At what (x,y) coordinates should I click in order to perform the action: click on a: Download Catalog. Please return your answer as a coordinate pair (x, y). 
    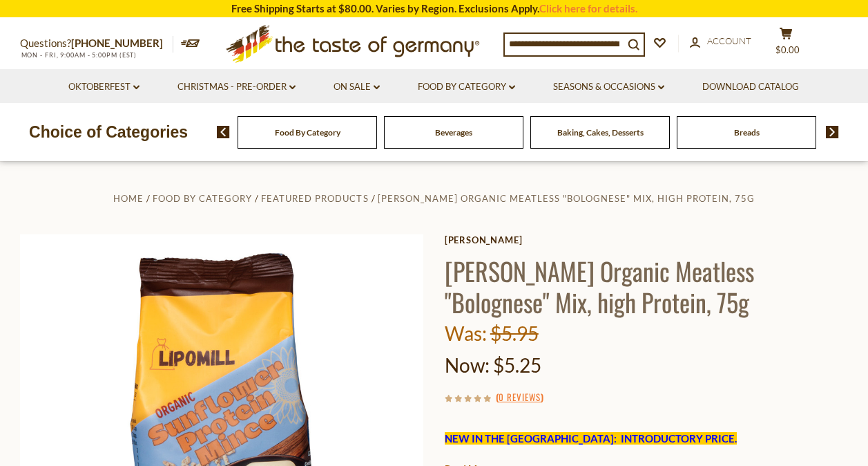
    Looking at the image, I should click on (750, 87).